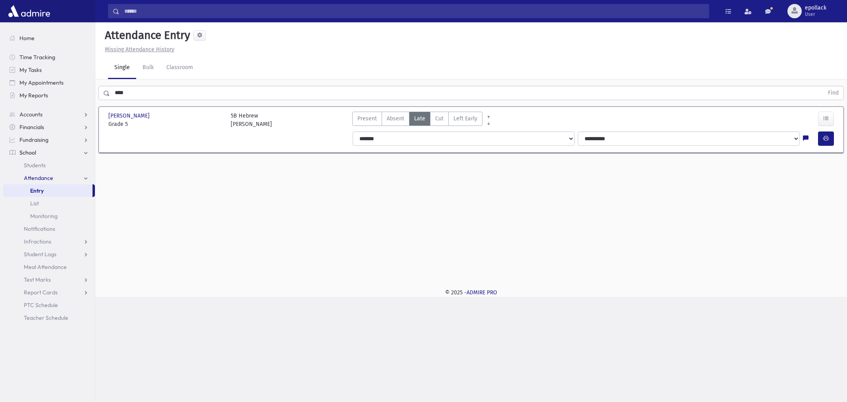 This screenshot has height=402, width=847. I want to click on a: Fundraising, so click(49, 140).